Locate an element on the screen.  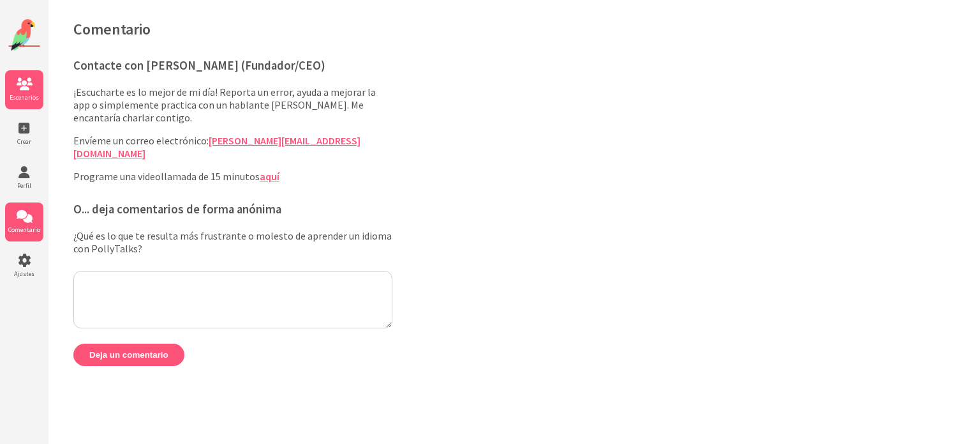
a: aquí is located at coordinates (269, 176).